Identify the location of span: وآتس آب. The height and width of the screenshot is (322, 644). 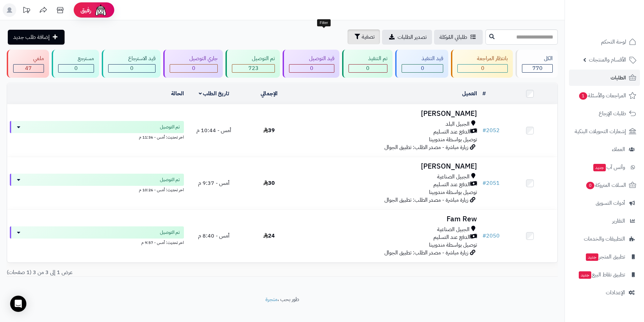
(609, 167).